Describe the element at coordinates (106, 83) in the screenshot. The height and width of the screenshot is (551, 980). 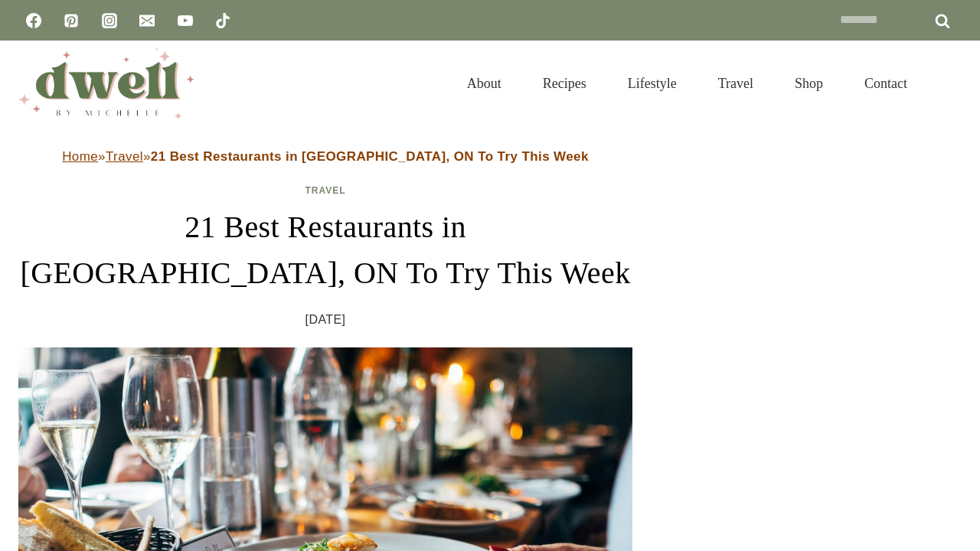
I see `img: DWELL by michelle` at that location.